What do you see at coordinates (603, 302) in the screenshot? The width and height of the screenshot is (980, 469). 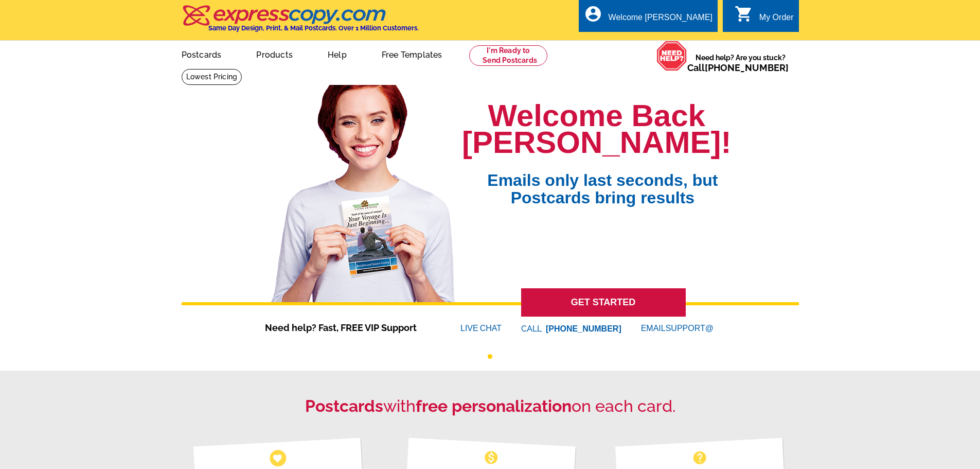 I see `a: GET STARTED` at bounding box center [603, 302].